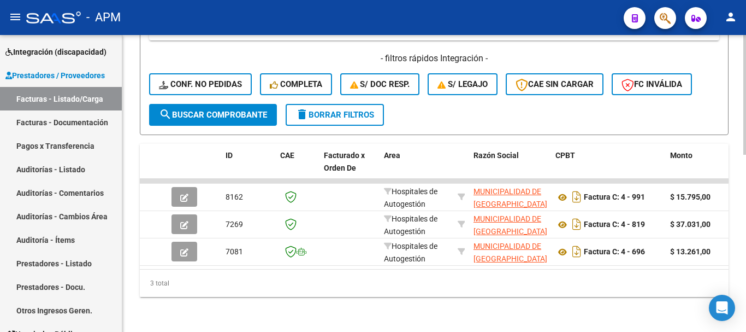 The height and width of the screenshot is (332, 746). What do you see at coordinates (463, 84) in the screenshot?
I see `span: S/ legajo` at bounding box center [463, 84].